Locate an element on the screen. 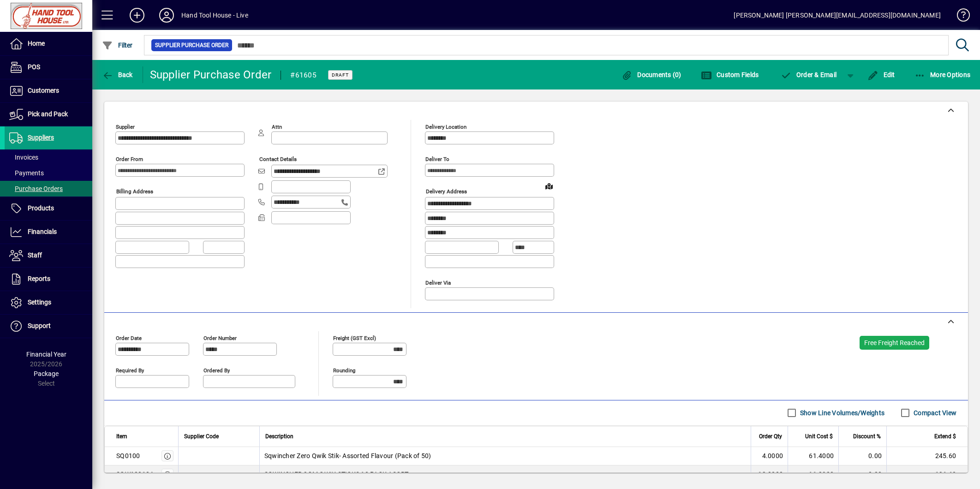 The image size is (980, 489). a: Invoices is located at coordinates (49, 157).